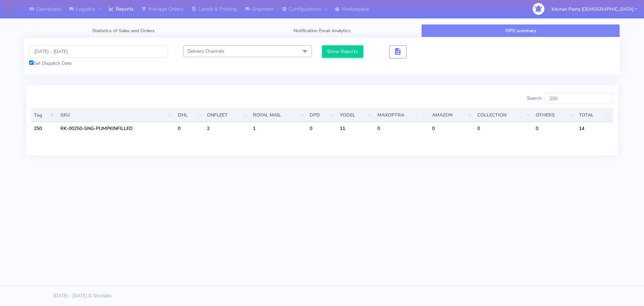 This screenshot has width=644, height=306. What do you see at coordinates (342, 52) in the screenshot?
I see `button: Show Reports` at bounding box center [342, 52].